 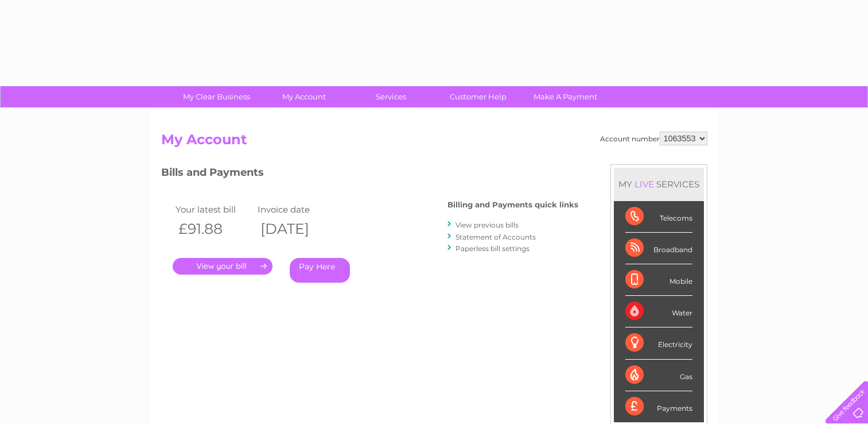 What do you see at coordinates (659, 216) in the screenshot?
I see `div: Telecoms` at bounding box center [659, 216].